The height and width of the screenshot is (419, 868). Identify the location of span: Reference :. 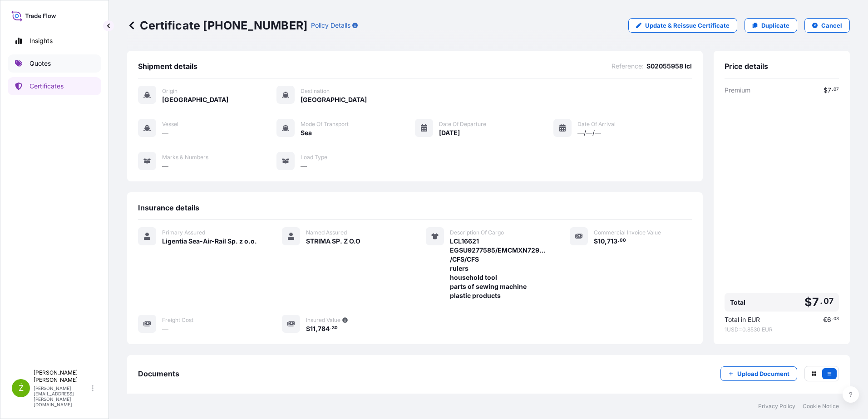
(627, 66).